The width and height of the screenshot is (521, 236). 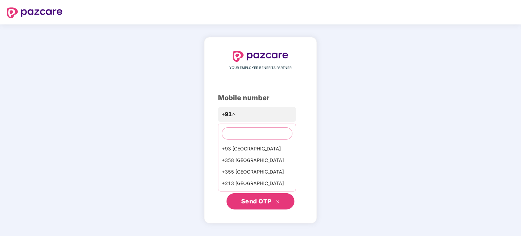 I want to click on span: double-right, so click(x=278, y=202).